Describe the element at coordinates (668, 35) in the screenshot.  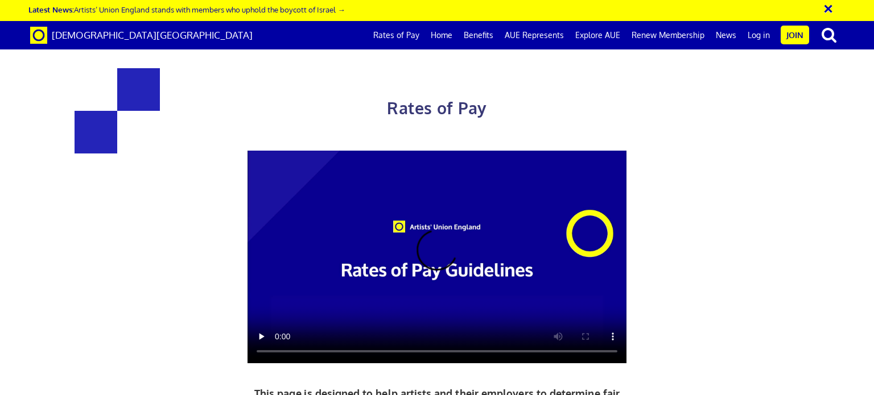
I see `a: Renew Membership` at that location.